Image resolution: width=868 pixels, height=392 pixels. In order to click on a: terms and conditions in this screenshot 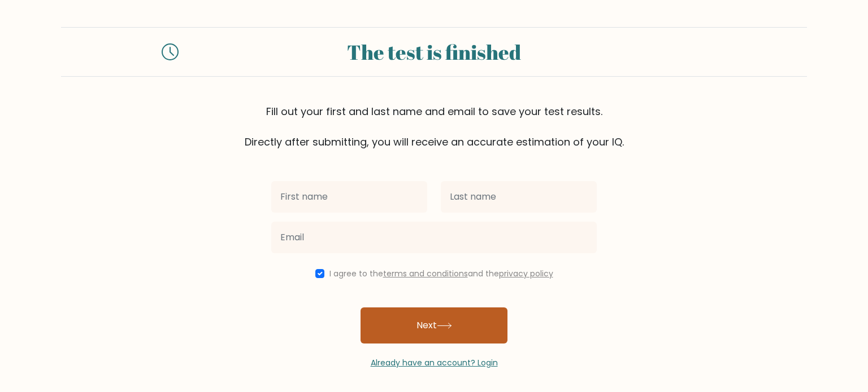, I will do `click(426, 274)`.